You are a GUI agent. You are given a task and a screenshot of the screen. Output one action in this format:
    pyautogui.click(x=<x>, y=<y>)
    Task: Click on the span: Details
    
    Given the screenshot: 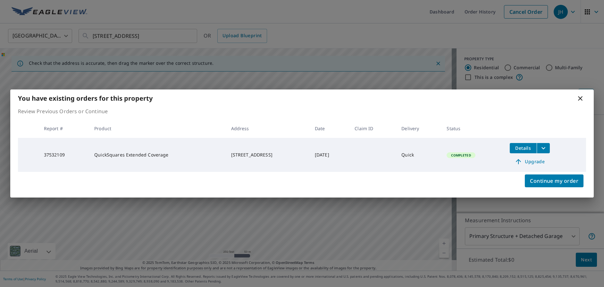 What is the action you would take?
    pyautogui.click(x=523, y=148)
    